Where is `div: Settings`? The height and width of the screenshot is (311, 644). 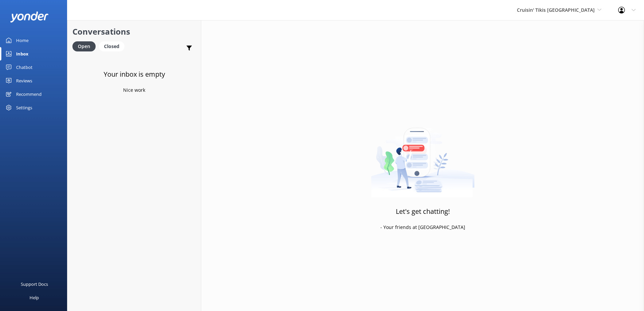
div: Settings is located at coordinates (24, 108).